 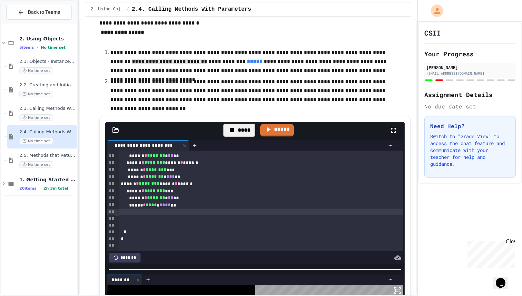 What do you see at coordinates (434, 11) in the screenshot?
I see `div: My Account` at bounding box center [434, 11].